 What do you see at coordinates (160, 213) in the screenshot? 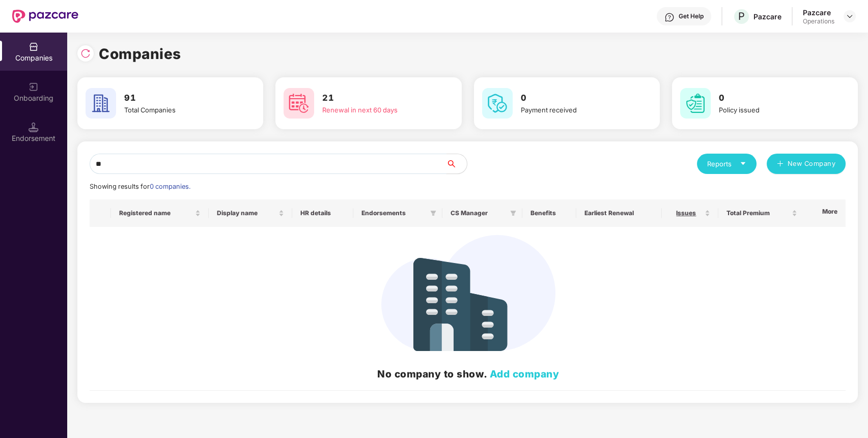
I see `th: Registered name` at bounding box center [160, 213].